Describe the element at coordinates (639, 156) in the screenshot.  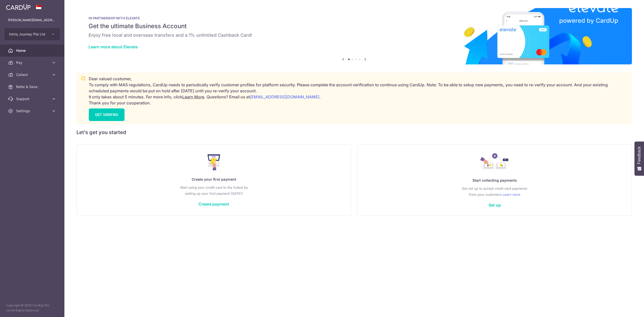
I see `span: Feedback` at that location.